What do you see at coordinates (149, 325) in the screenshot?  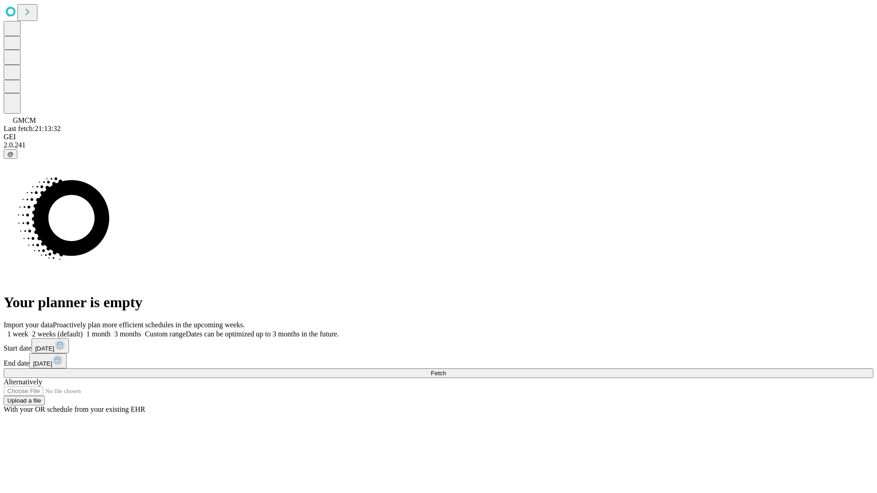 I see `span: Proactively plan more efficient schedules in the upcoming weeks.` at bounding box center [149, 325].